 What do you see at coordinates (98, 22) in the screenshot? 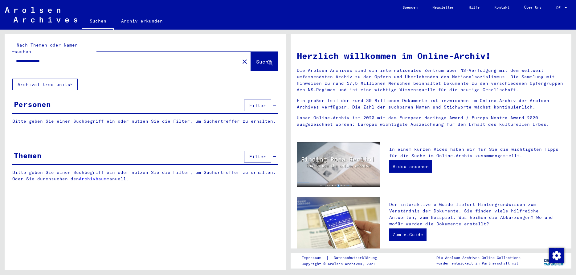
I see `a: Suchen` at bounding box center [98, 22].